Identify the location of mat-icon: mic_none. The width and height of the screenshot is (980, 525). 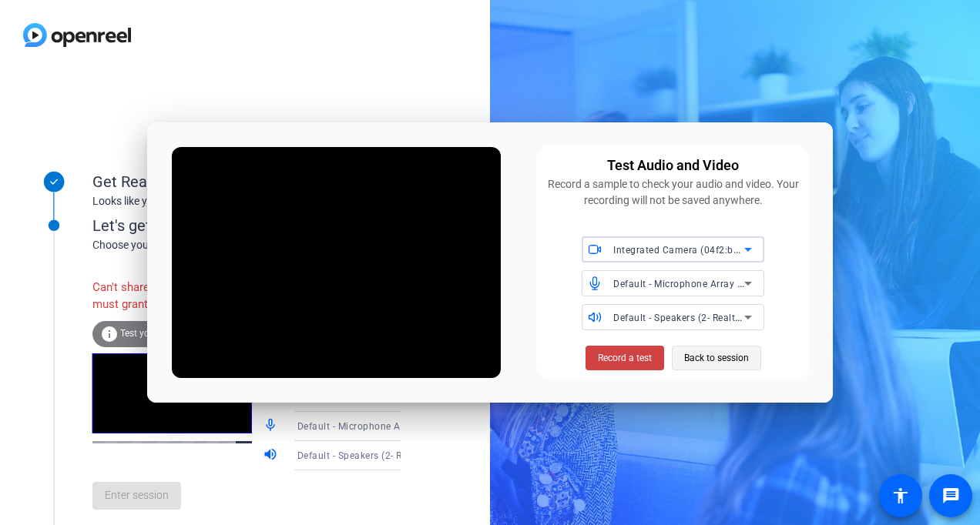
(272, 426).